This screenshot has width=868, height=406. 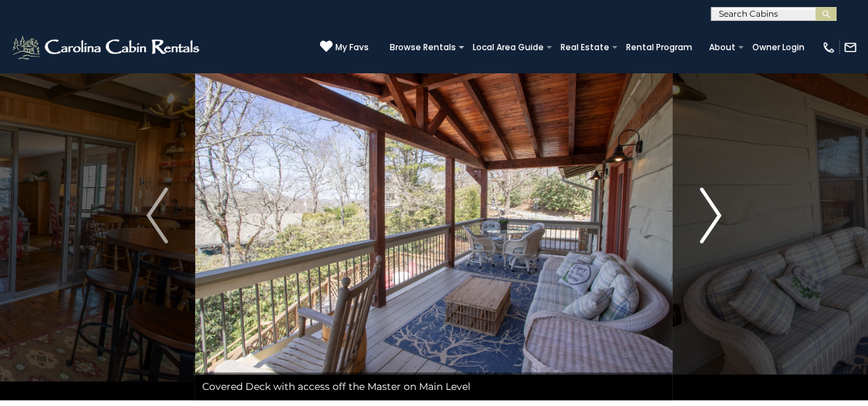 What do you see at coordinates (508, 47) in the screenshot?
I see `a: Local Area Guide` at bounding box center [508, 47].